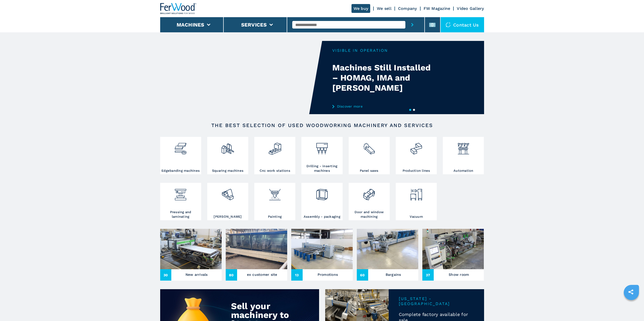  Describe the element at coordinates (228, 171) in the screenshot. I see `h3: Squaring machines` at that location.